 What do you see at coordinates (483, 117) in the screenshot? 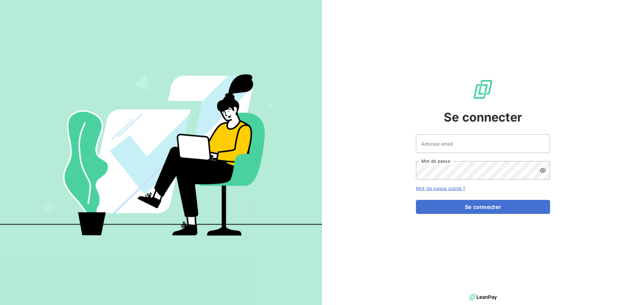
I see `span: Se connecter` at bounding box center [483, 117].